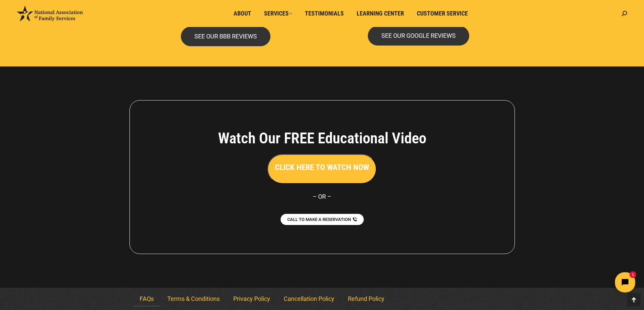  What do you see at coordinates (324, 13) in the screenshot?
I see `span: Testimonials` at bounding box center [324, 13].